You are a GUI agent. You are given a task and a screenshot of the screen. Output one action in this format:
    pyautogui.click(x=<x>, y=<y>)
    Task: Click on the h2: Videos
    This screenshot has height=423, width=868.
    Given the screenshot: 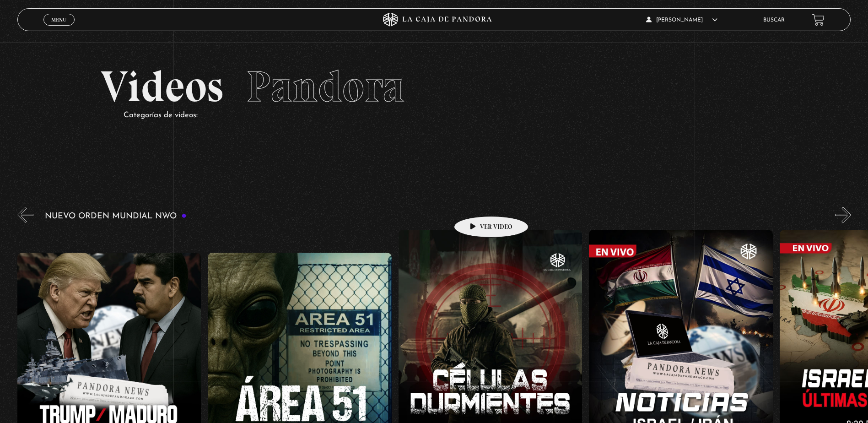 What is the action you would take?
    pyautogui.click(x=434, y=87)
    